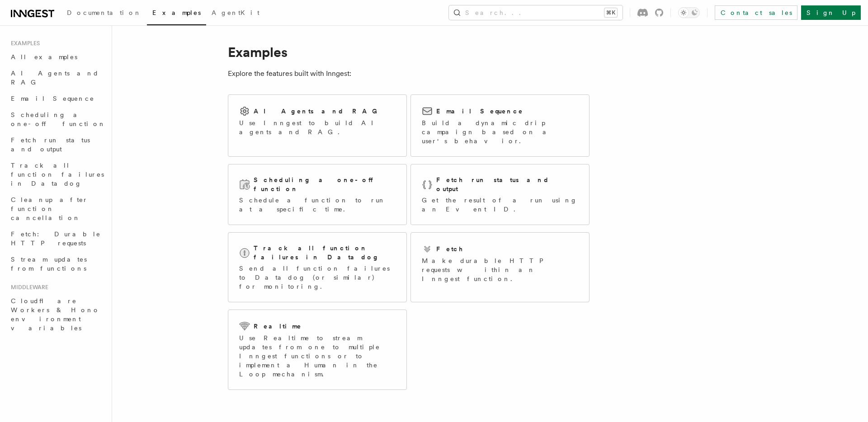  I want to click on p: Use Inngest to build AI agents and RAG., so click(317, 127).